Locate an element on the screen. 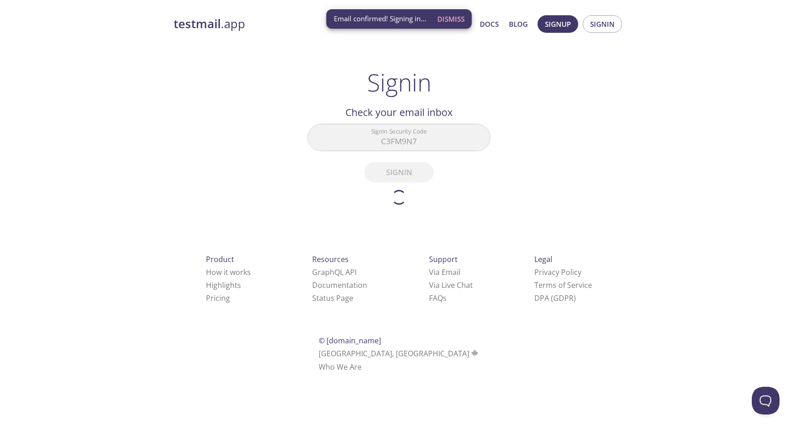 The height and width of the screenshot is (433, 798). span: Resources is located at coordinates (330, 259).